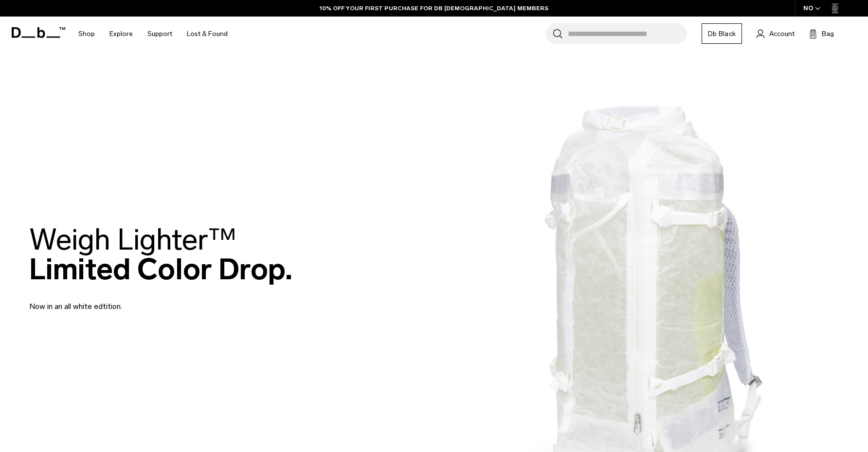  Describe the element at coordinates (207, 33) in the screenshot. I see `a: Lost & Found` at that location.